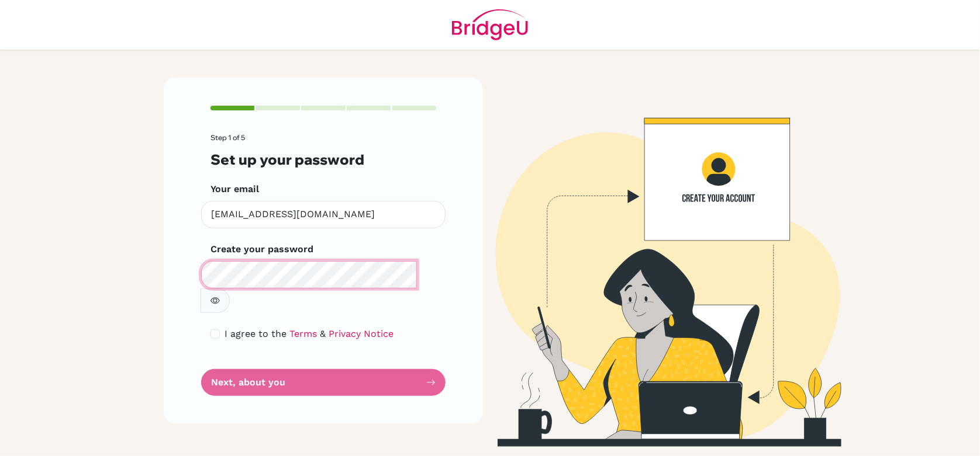 This screenshot has width=980, height=456. I want to click on label: Your email, so click(234, 189).